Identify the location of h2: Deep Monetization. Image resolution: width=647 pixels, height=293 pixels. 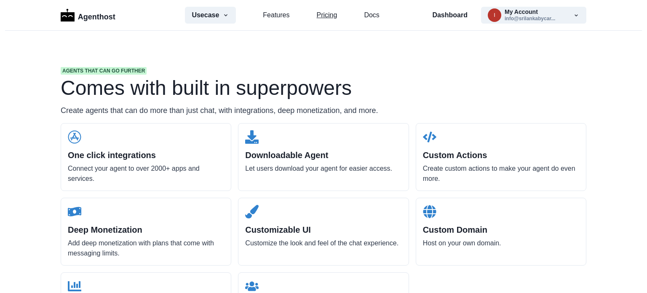
(146, 229).